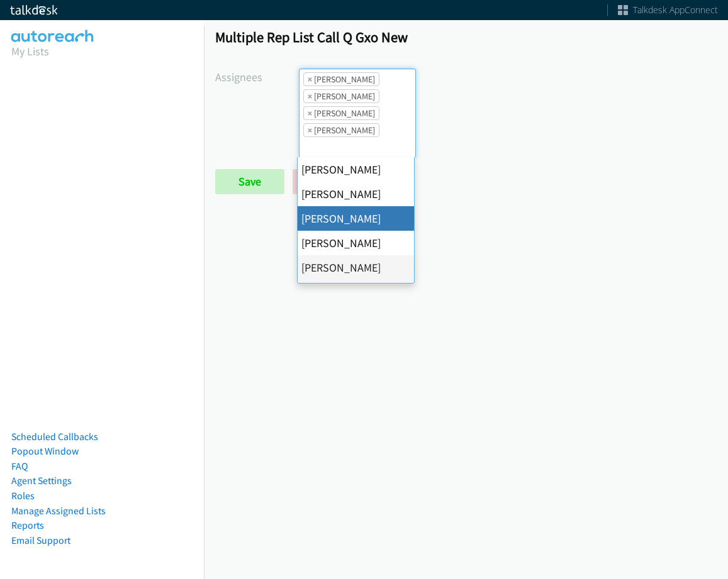 This screenshot has width=728, height=579. I want to click on h1: Multiple Rep List Call Q Gxo New, so click(465, 37).